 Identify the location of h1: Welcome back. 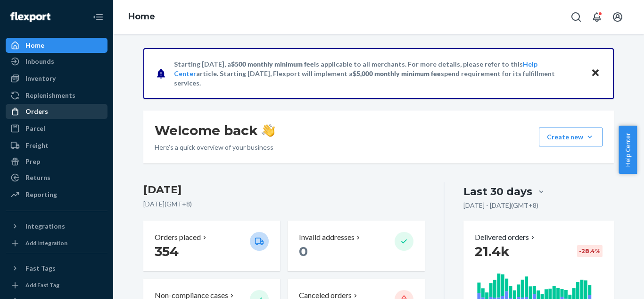
(215, 130).